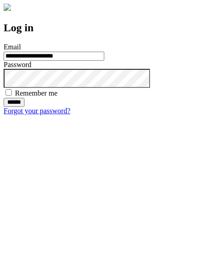 Image resolution: width=204 pixels, height=270 pixels. Describe the element at coordinates (7, 7) in the screenshot. I see `img: logo-4e3dc11c47720685a147b03b5a06dd966a58ff35d612b21f08c02c0306f2b779.png` at that location.